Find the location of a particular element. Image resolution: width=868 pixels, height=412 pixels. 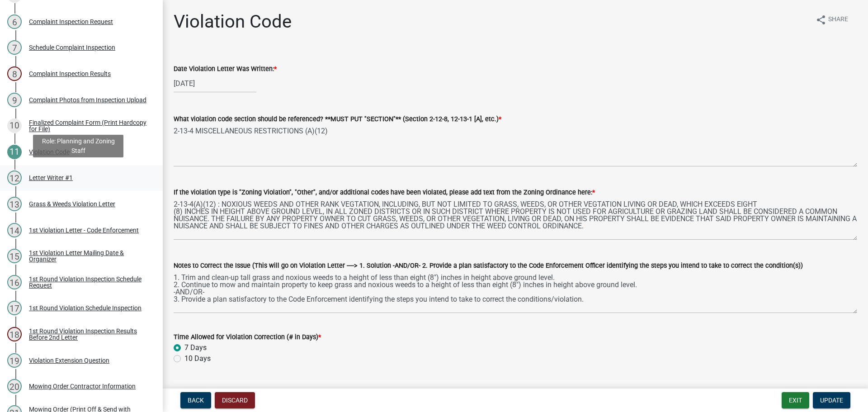

button: Exit is located at coordinates (795, 400).